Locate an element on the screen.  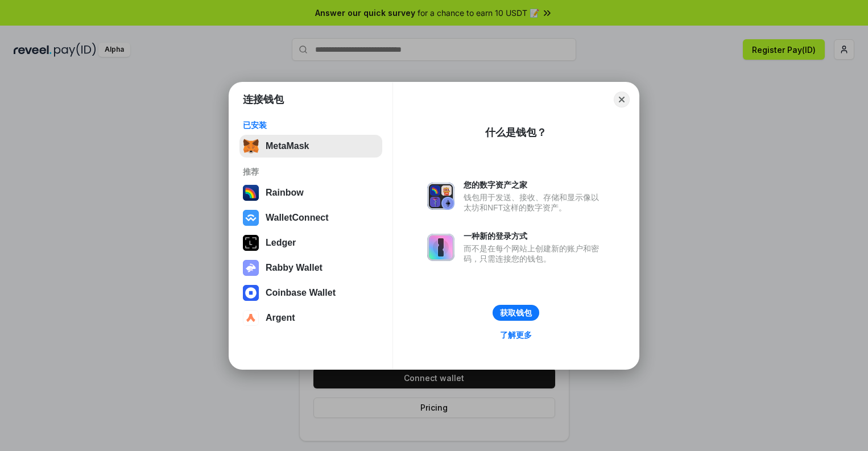
div: MetaMask is located at coordinates (287, 146).